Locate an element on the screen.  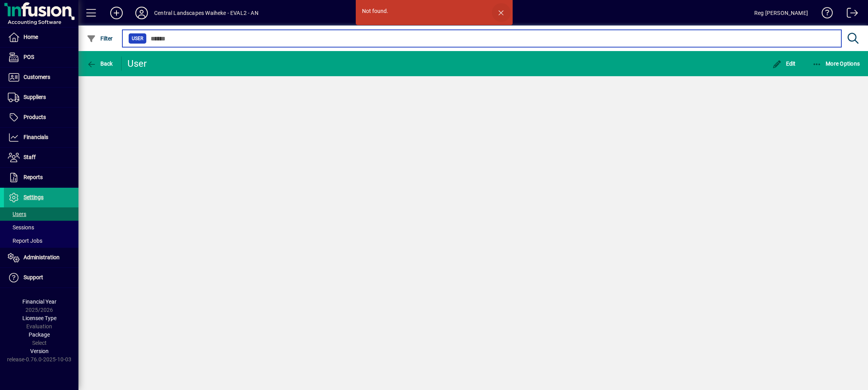
a: Report Jobs is located at coordinates (41, 241).